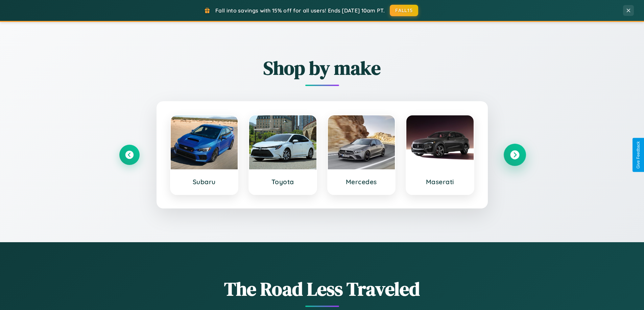  Describe the element at coordinates (322, 289) in the screenshot. I see `h1: The Road Less Traveled` at that location.